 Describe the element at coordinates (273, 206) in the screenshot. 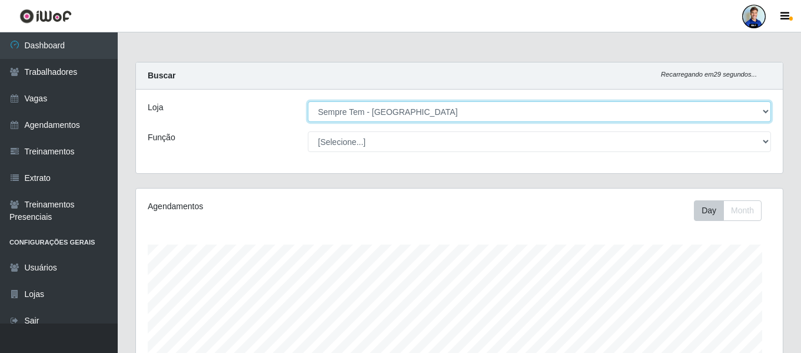

I see `div: Agendamentos` at that location.